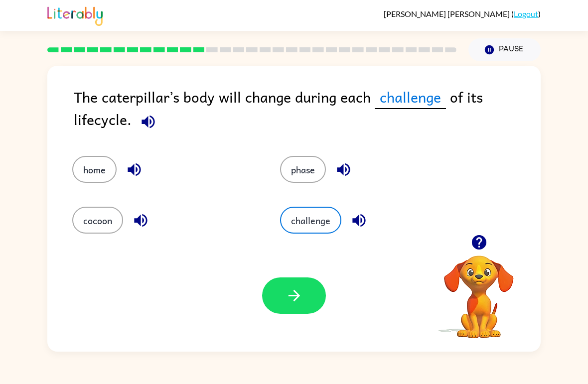 The height and width of the screenshot is (384, 588). I want to click on button: challenge, so click(311, 220).